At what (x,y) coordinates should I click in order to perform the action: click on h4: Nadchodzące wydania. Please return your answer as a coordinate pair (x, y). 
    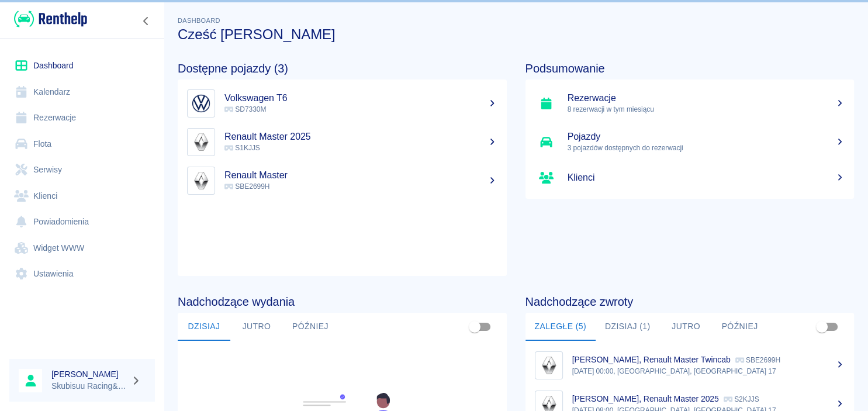
    Looking at the image, I should click on (342, 302).